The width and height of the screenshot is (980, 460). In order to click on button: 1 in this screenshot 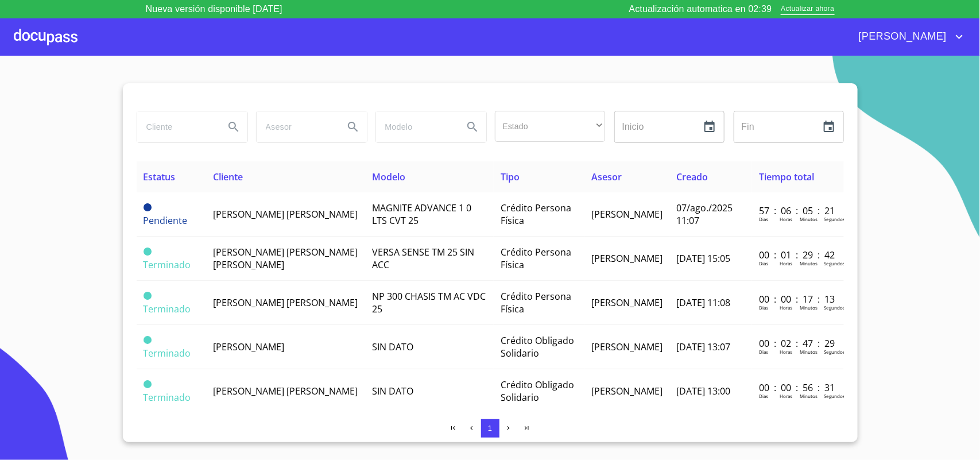, I will do `click(490, 428)`.